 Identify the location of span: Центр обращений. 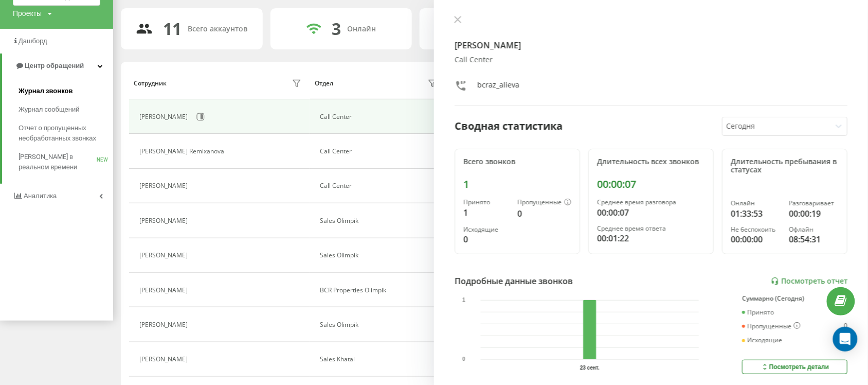
(54, 66).